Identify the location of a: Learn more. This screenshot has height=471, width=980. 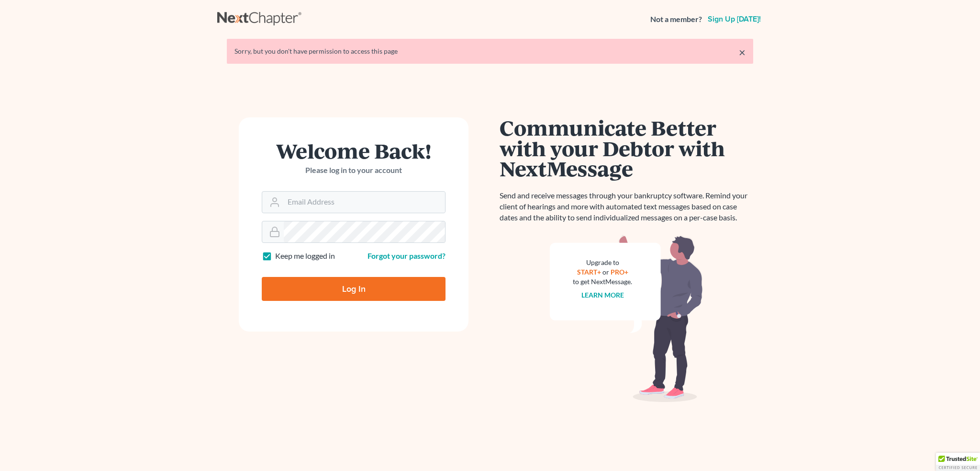
(602, 295).